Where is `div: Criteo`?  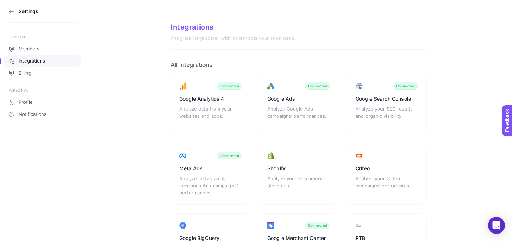 div: Criteo is located at coordinates (387, 169).